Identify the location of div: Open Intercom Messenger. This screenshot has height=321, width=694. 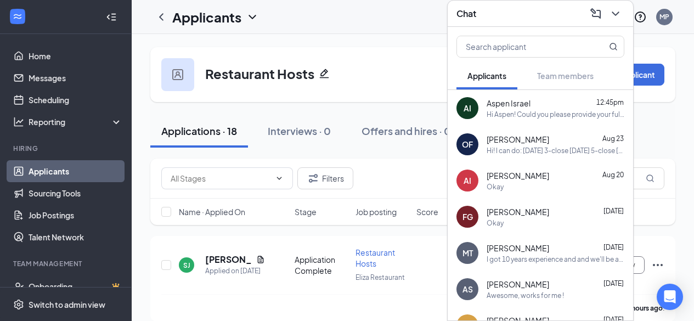
(670, 297).